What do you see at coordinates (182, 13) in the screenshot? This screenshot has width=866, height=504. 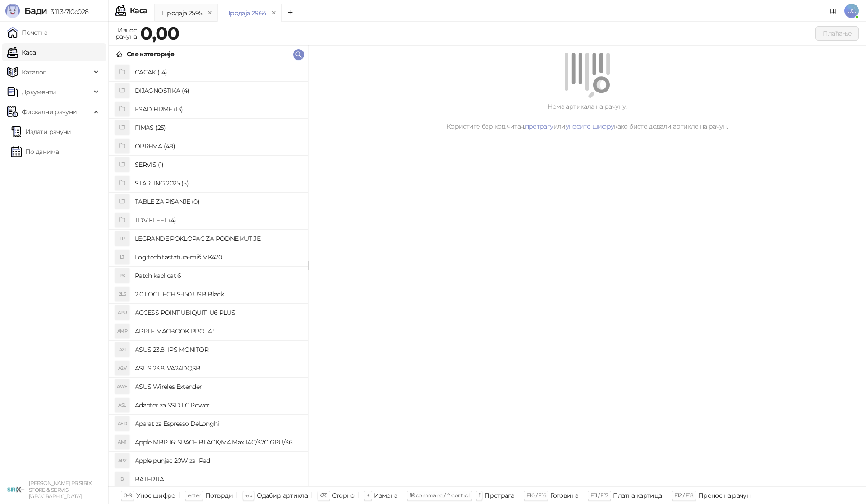 I see `div: Продаја 2595` at bounding box center [182, 13].